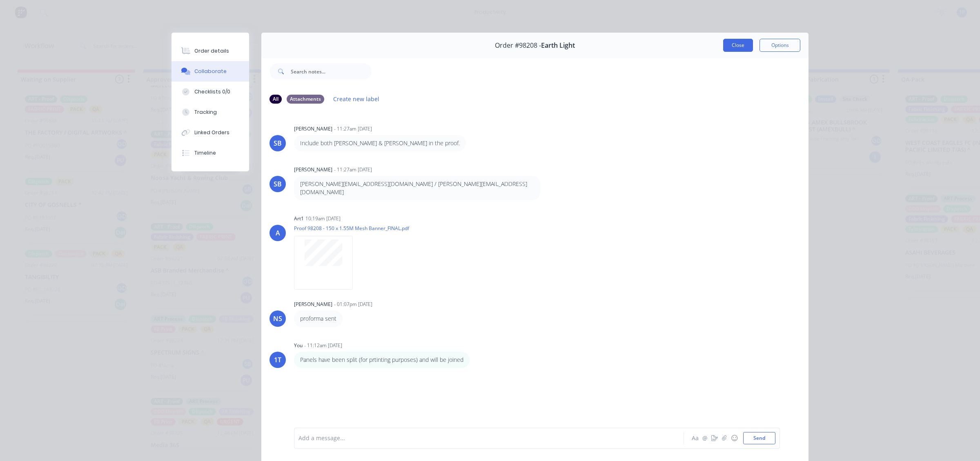 This screenshot has height=461, width=980. Describe the element at coordinates (298, 346) in the screenshot. I see `div: You` at that location.